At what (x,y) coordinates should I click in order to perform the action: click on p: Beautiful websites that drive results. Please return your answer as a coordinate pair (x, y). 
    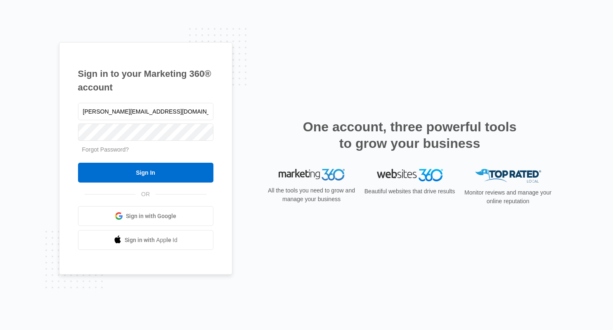
    Looking at the image, I should click on (410, 191).